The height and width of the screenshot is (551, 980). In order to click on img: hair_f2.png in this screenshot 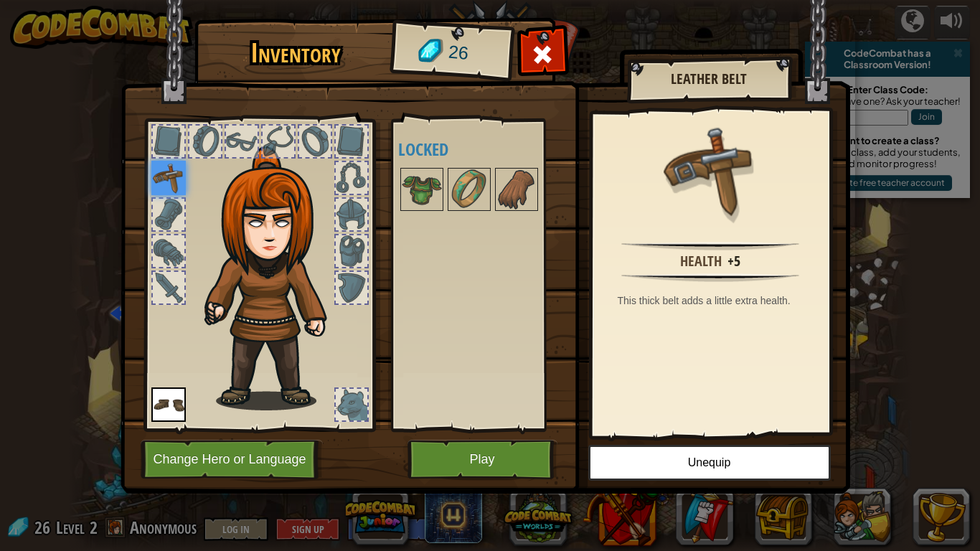, I will do `click(275, 278)`.